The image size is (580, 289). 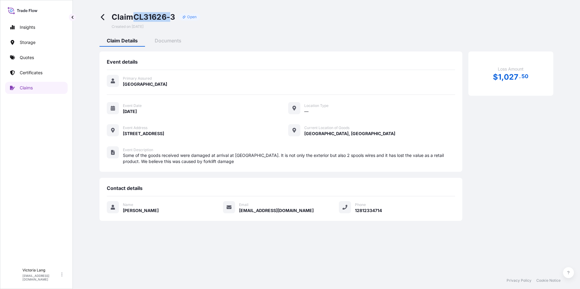 I want to click on span: Documents, so click(x=168, y=41).